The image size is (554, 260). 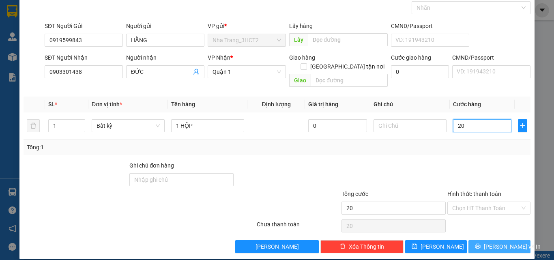 I want to click on div: SĐT Người Gửi, so click(x=84, y=26).